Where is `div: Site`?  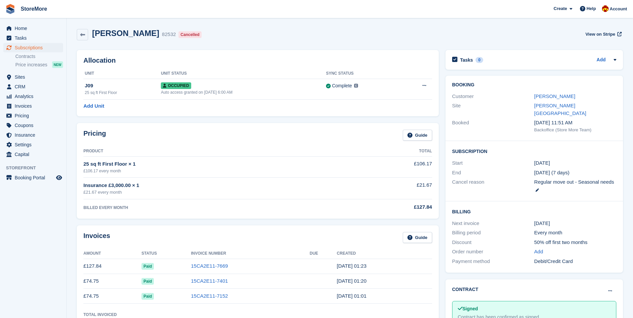
div: Site is located at coordinates (493, 109).